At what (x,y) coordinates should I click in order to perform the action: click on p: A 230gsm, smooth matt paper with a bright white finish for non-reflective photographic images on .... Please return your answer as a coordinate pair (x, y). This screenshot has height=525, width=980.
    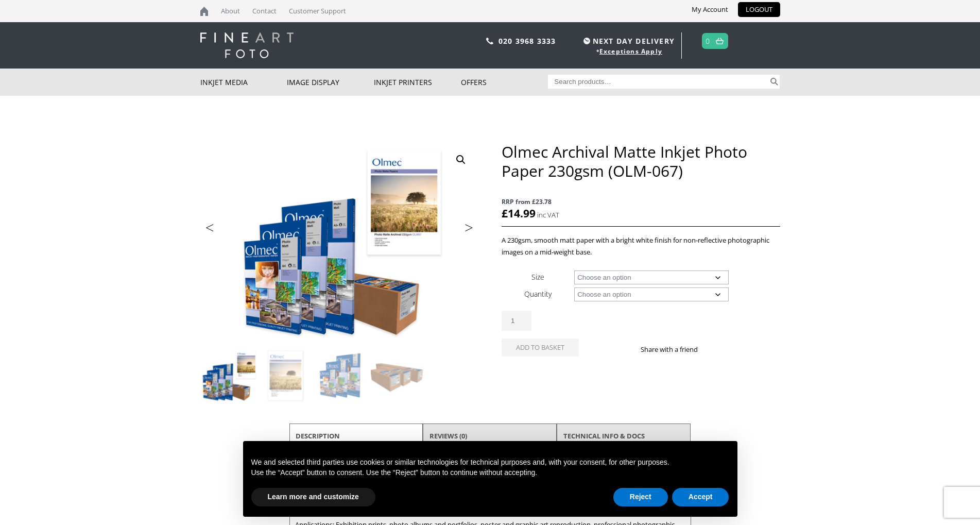
    Looking at the image, I should click on (640, 246).